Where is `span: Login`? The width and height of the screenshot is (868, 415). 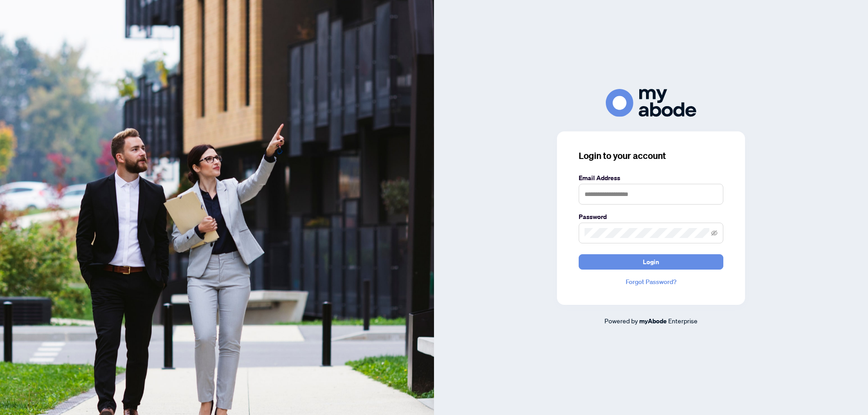
span: Login is located at coordinates (651, 262).